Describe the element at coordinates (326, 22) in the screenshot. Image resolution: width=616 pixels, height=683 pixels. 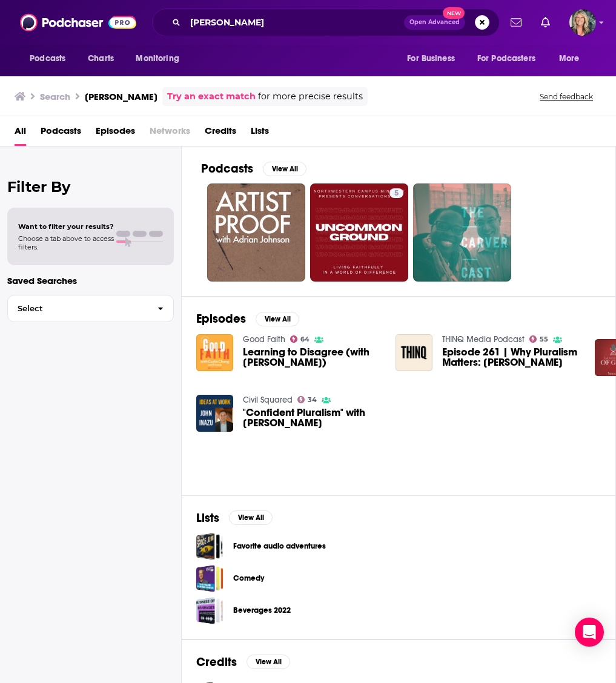
I see `div: Search podcasts, credits, & more...` at that location.